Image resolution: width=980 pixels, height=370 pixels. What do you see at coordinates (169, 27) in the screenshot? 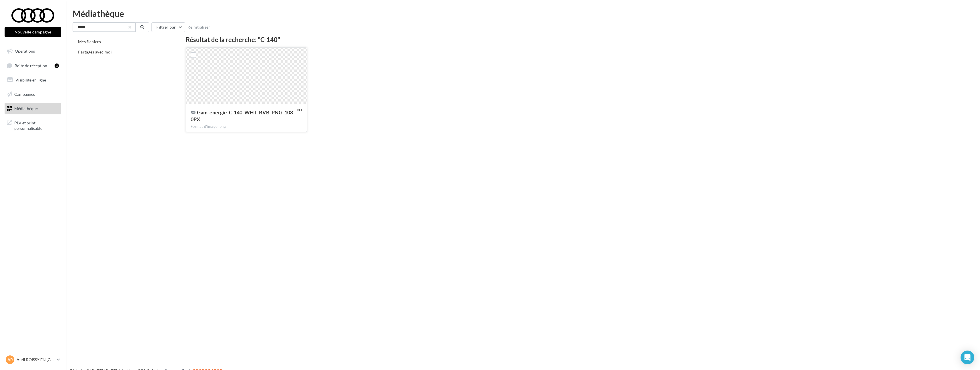
I see `button: Filtrer par` at bounding box center [169, 27].